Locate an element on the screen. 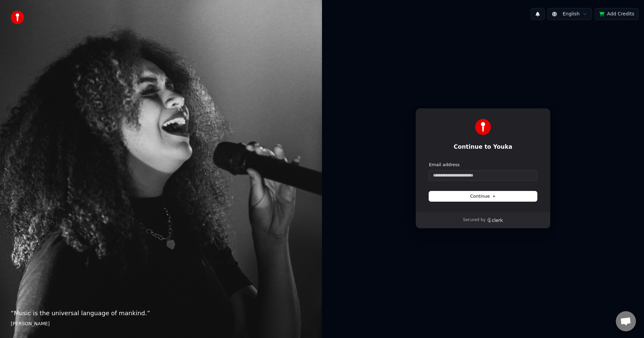 This screenshot has height=338, width=644. label: Email address is located at coordinates (445, 165).